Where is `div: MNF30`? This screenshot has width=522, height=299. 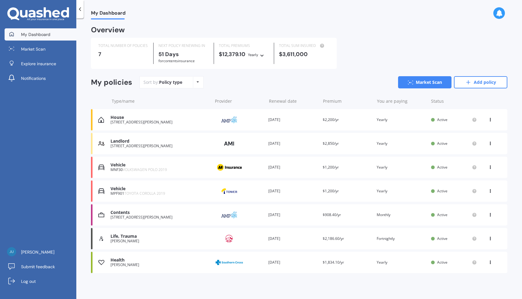 div: MNF30 is located at coordinates (160, 170).